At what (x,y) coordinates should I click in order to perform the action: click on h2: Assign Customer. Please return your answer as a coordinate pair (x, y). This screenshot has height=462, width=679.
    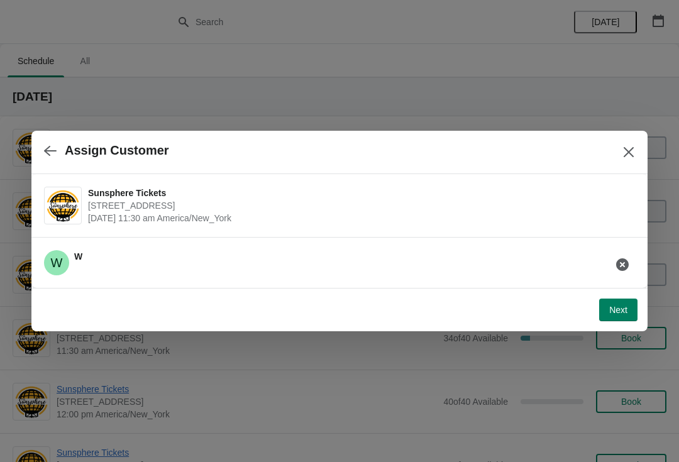
    Looking at the image, I should click on (117, 150).